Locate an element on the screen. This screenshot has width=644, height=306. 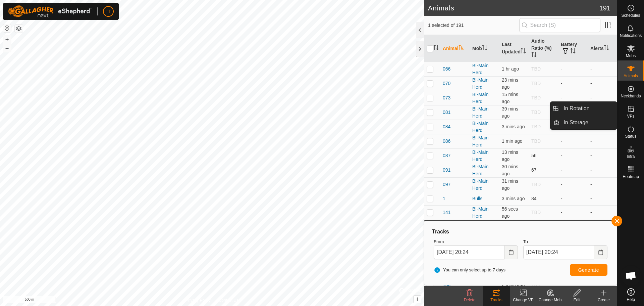
span: 086 is located at coordinates (447, 141).